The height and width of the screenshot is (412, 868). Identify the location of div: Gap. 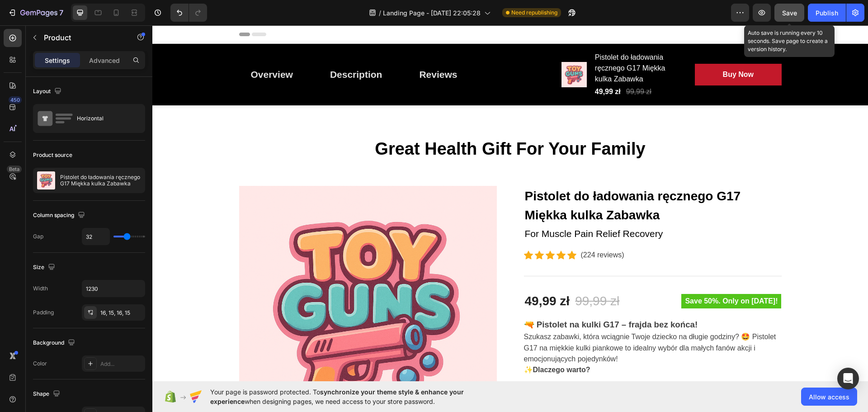
(38, 236).